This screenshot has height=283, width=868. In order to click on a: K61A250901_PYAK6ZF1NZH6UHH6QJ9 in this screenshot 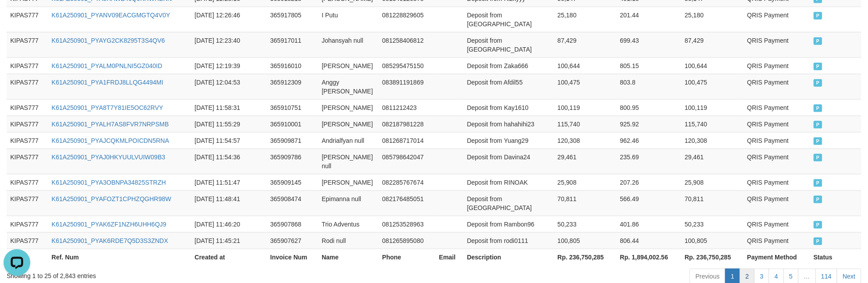, I will do `click(109, 224)`.